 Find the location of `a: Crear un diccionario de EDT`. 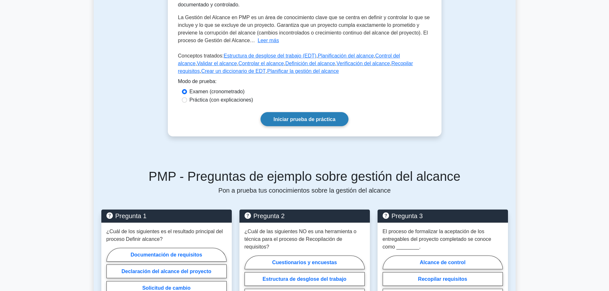

a: Crear un diccionario de EDT is located at coordinates (233, 71).